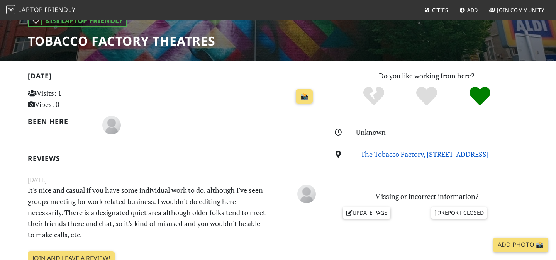 Image resolution: width=556 pixels, height=260 pixels. Describe the element at coordinates (459, 213) in the screenshot. I see `a: Report closed` at that location.